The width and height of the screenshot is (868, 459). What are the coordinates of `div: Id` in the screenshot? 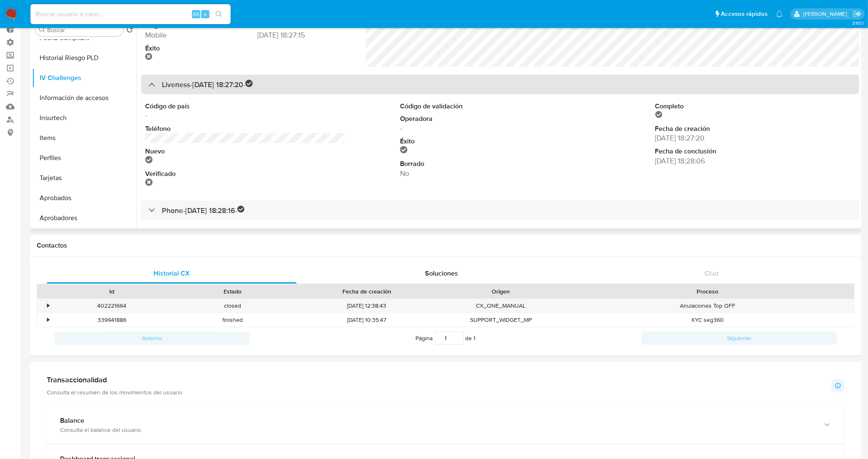 It's located at (112, 291).